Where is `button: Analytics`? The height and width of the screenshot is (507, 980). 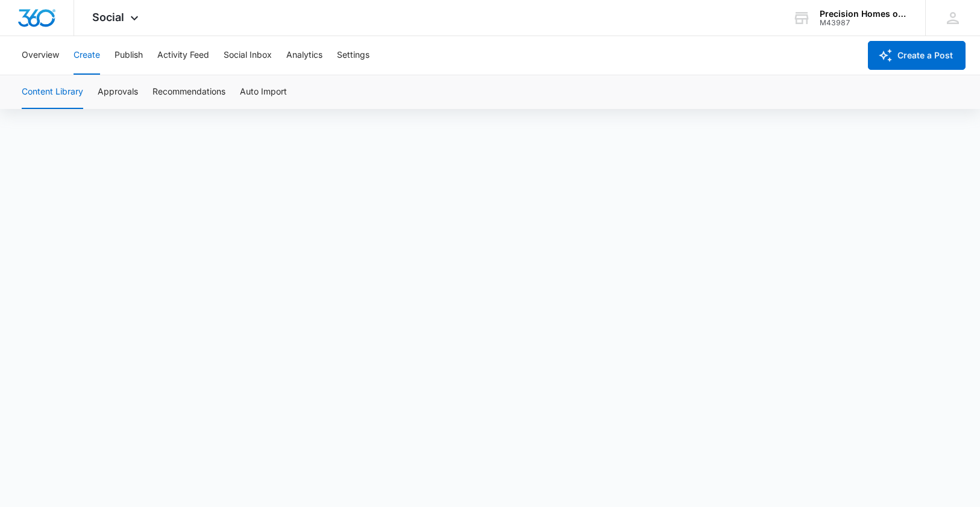
button: Analytics is located at coordinates (304, 56).